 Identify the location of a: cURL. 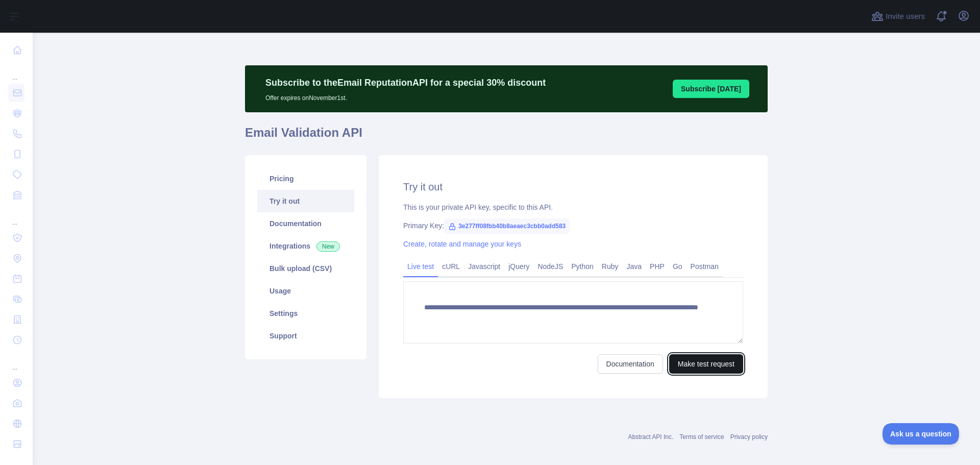
(450, 266).